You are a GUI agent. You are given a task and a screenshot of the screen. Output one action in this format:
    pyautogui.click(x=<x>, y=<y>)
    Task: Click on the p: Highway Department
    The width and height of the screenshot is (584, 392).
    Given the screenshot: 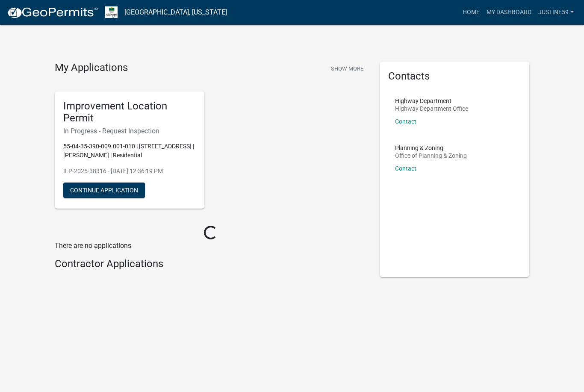 What is the action you would take?
    pyautogui.click(x=431, y=101)
    